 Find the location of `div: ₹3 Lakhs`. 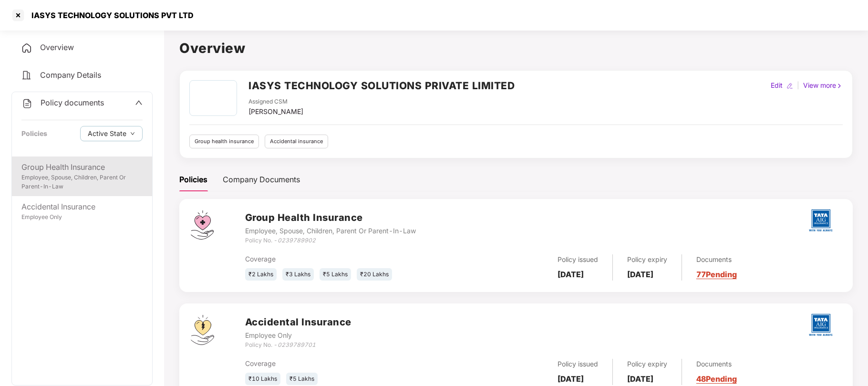

div: ₹3 Lakhs is located at coordinates (298, 274).